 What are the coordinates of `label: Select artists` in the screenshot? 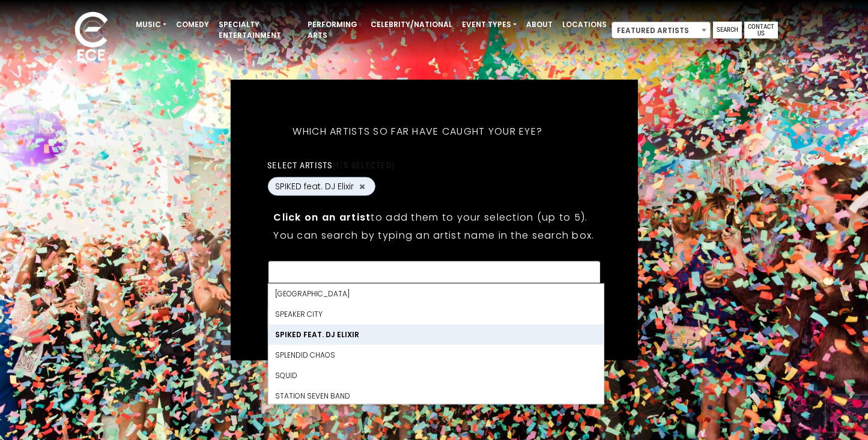 It's located at (330, 165).